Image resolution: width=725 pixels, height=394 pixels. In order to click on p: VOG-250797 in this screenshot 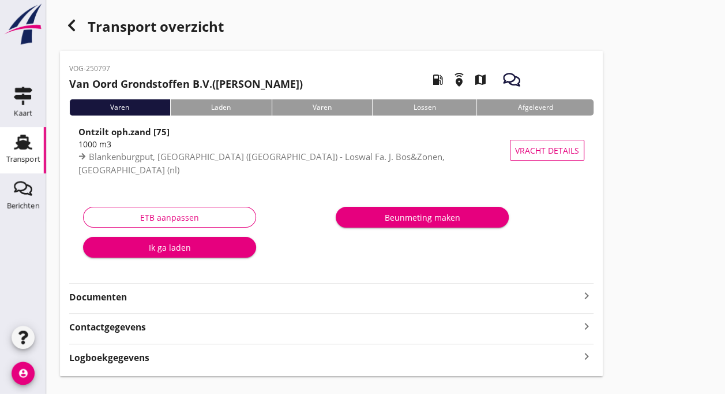, I will do `click(186, 69)`.